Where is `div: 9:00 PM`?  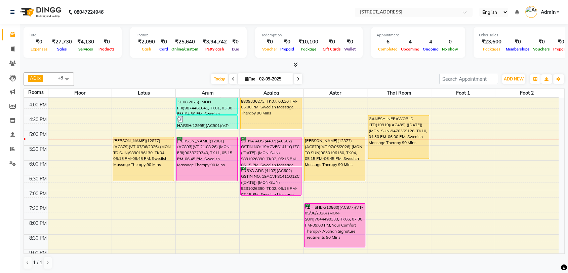 div: 9:00 PM is located at coordinates (38, 252).